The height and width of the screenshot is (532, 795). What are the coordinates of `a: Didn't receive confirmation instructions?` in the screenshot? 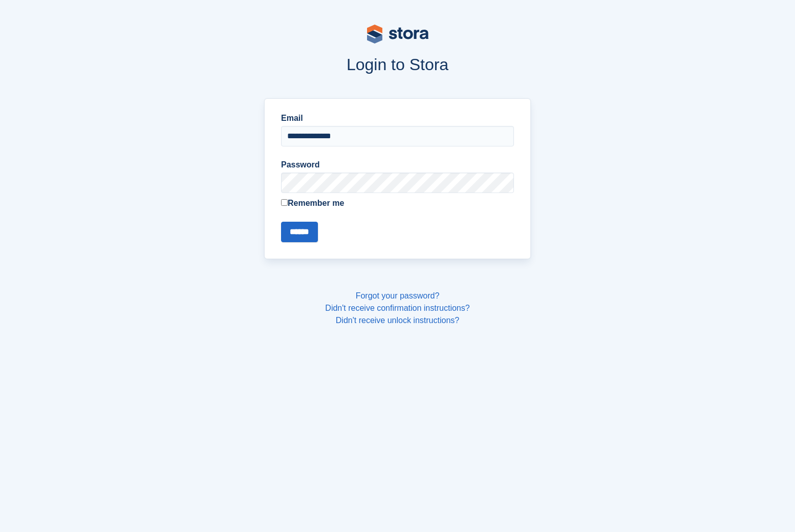 It's located at (397, 308).